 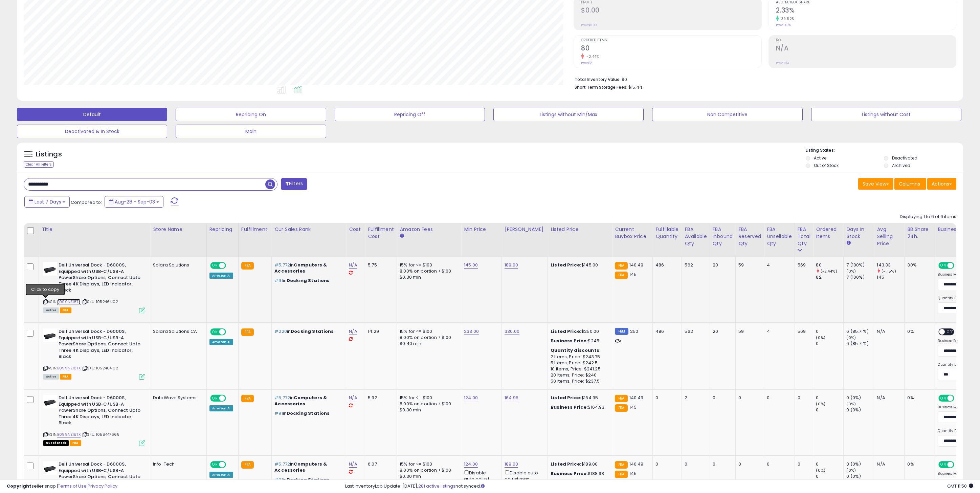 I want to click on span: | SKU: 1052464102, so click(x=100, y=368).